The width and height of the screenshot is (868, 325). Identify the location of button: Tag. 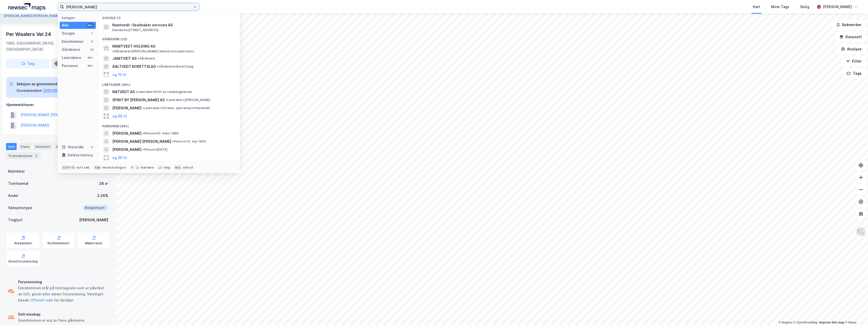
(28, 64).